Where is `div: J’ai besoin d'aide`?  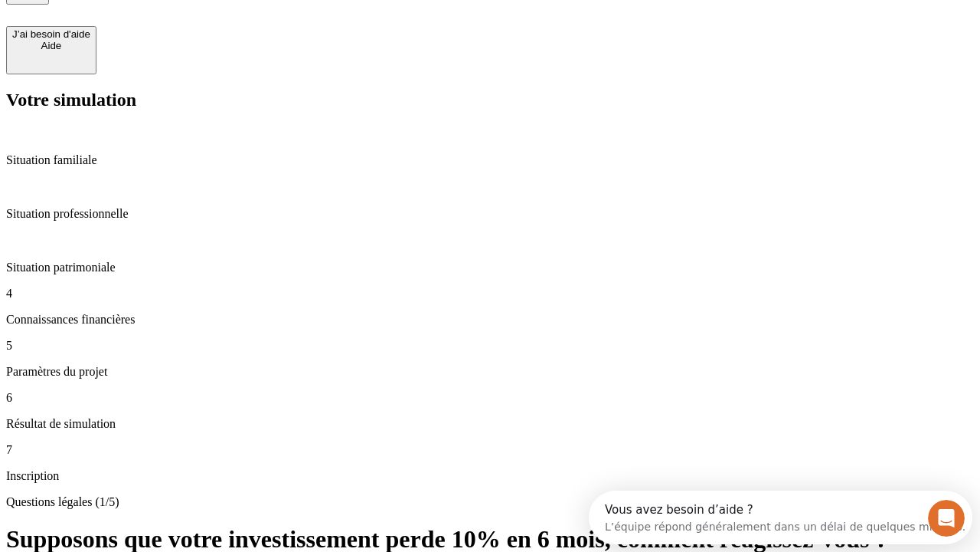 div: J’ai besoin d'aide is located at coordinates (51, 34).